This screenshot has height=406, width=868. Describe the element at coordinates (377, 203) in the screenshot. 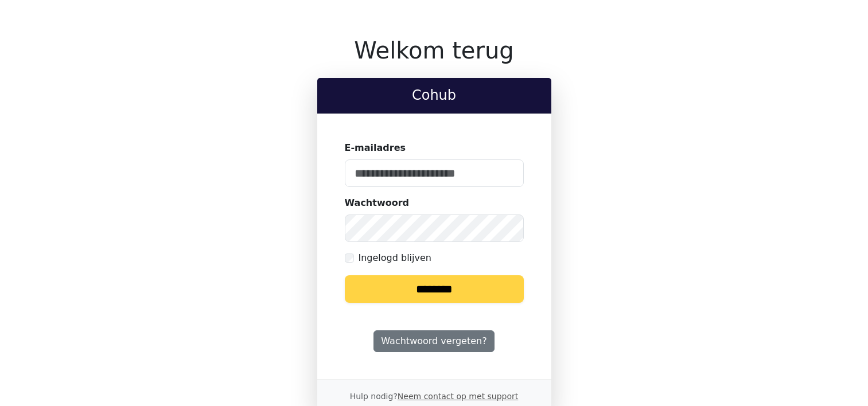

I see `label: Wachtwoord` at that location.